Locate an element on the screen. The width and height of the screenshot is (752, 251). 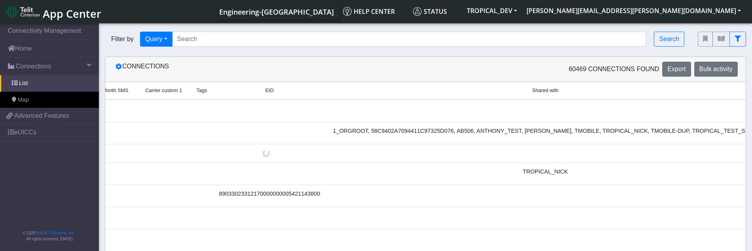
a: App Center is located at coordinates (53, 11).